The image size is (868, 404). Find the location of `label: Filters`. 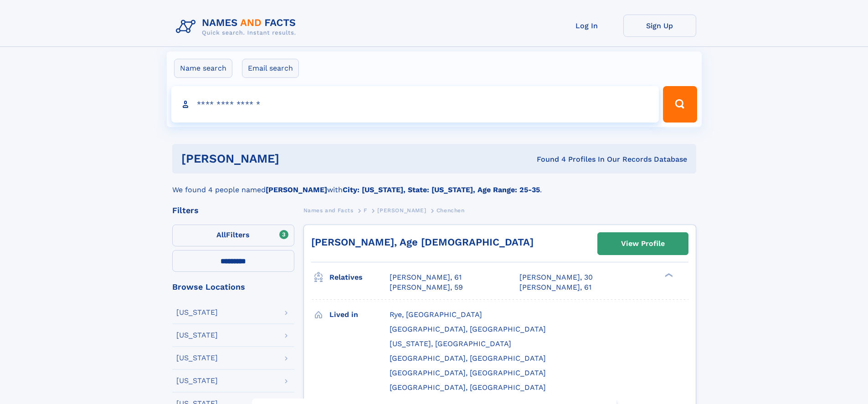

label: Filters is located at coordinates (233, 236).